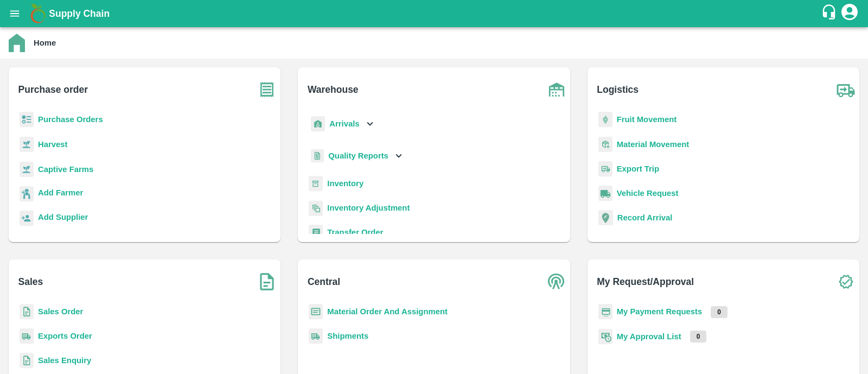 The width and height of the screenshot is (868, 374). I want to click on a: Transfer Order, so click(355, 232).